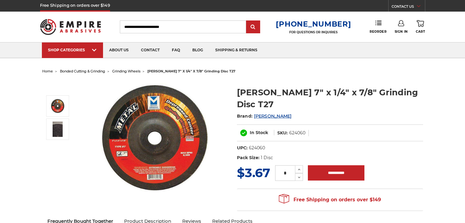  I want to click on span: $3.67, so click(253, 173).